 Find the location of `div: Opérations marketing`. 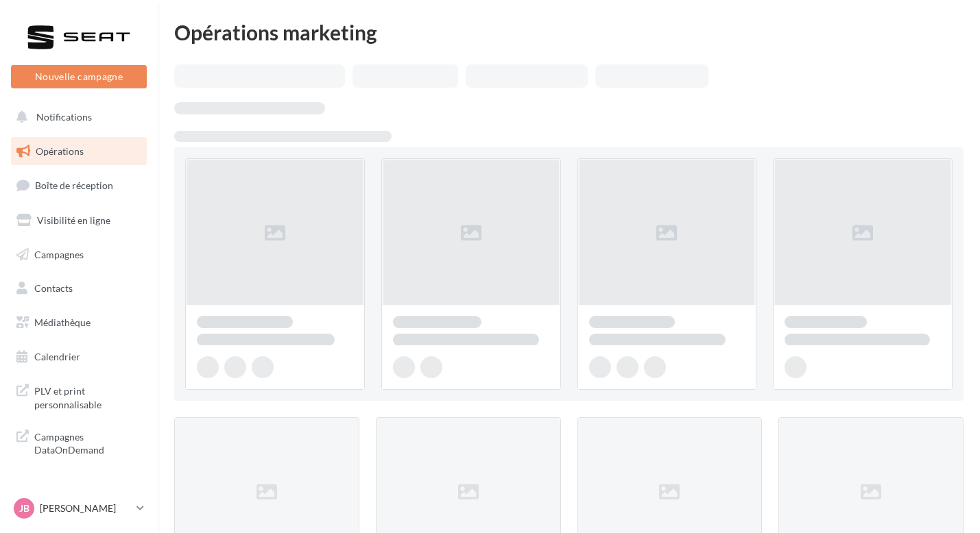

div: Opérations marketing is located at coordinates (569, 32).